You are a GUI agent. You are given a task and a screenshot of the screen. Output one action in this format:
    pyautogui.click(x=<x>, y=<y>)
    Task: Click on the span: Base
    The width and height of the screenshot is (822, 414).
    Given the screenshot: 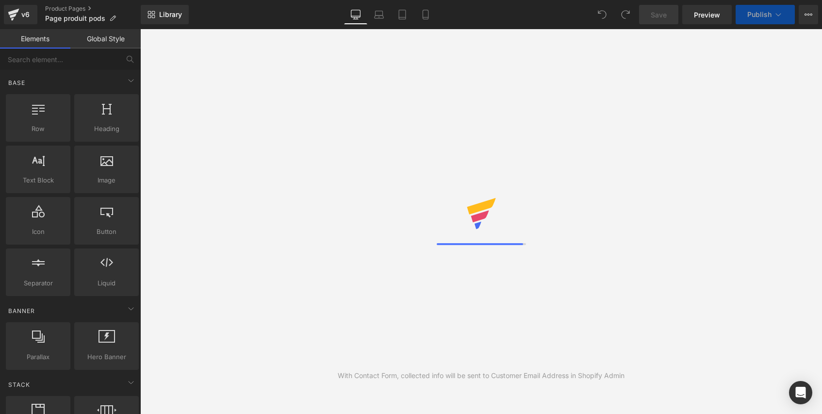 What is the action you would take?
    pyautogui.click(x=17, y=83)
    